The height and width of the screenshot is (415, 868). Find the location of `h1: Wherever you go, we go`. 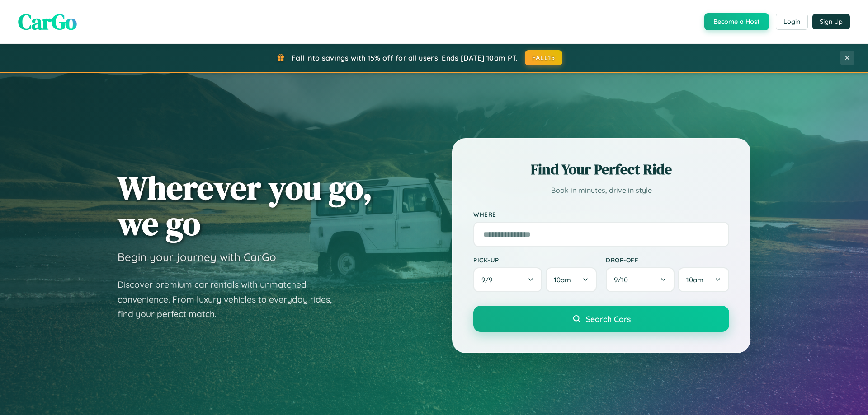

h1: Wherever you go, we go is located at coordinates (245, 206).